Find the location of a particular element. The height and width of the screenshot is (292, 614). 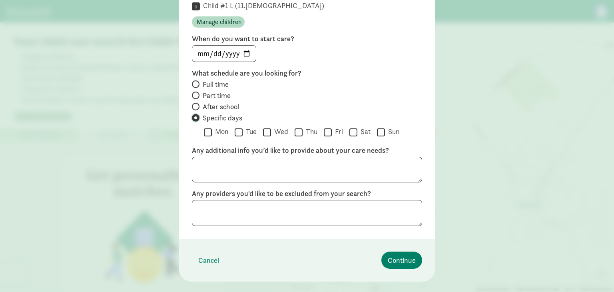

label: Thu is located at coordinates (310, 132).